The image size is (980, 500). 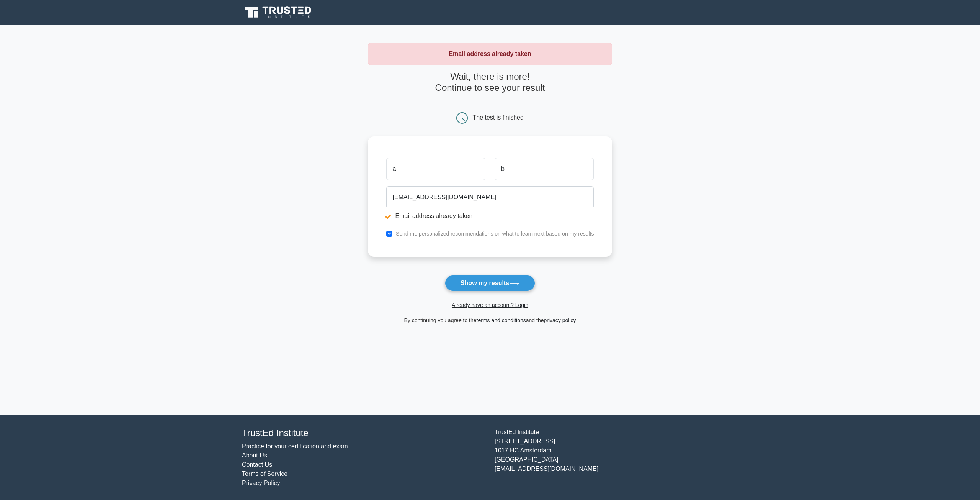 I want to click on a: Privacy Policy, so click(x=261, y=483).